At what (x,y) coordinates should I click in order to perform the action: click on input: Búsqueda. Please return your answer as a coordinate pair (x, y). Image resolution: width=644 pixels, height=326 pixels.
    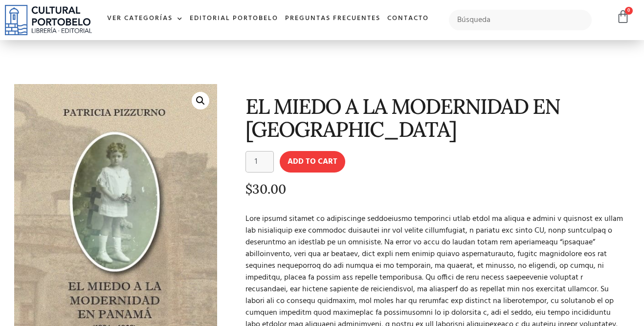
    Looking at the image, I should click on (520, 20).